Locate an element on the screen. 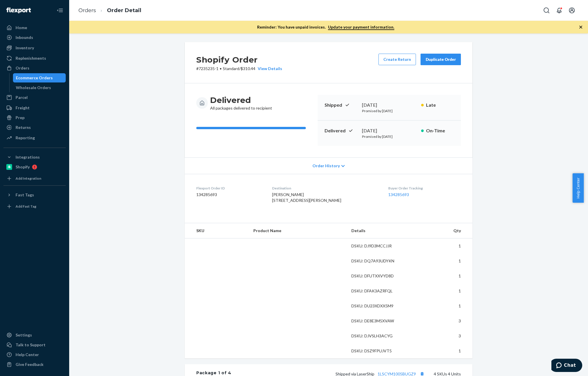 The image size is (588, 376). p: Late is located at coordinates (440, 105).